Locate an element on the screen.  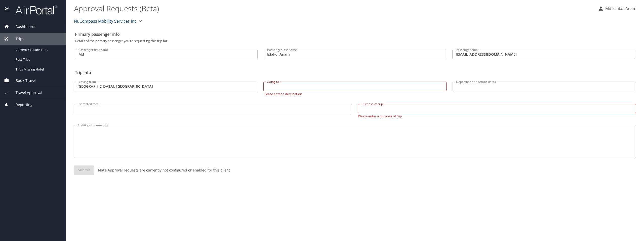
span: Dashboards is located at coordinates (23, 27).